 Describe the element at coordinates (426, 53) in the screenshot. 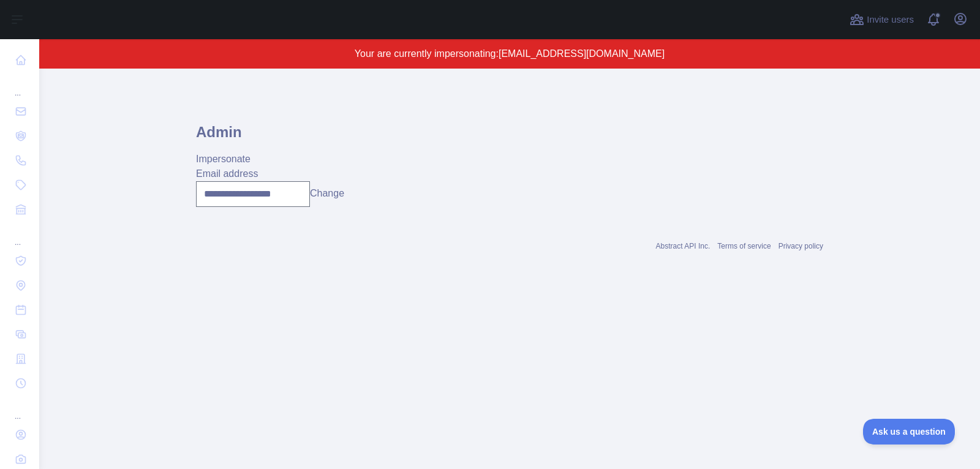

I see `span: Your are currently impersonating:` at that location.